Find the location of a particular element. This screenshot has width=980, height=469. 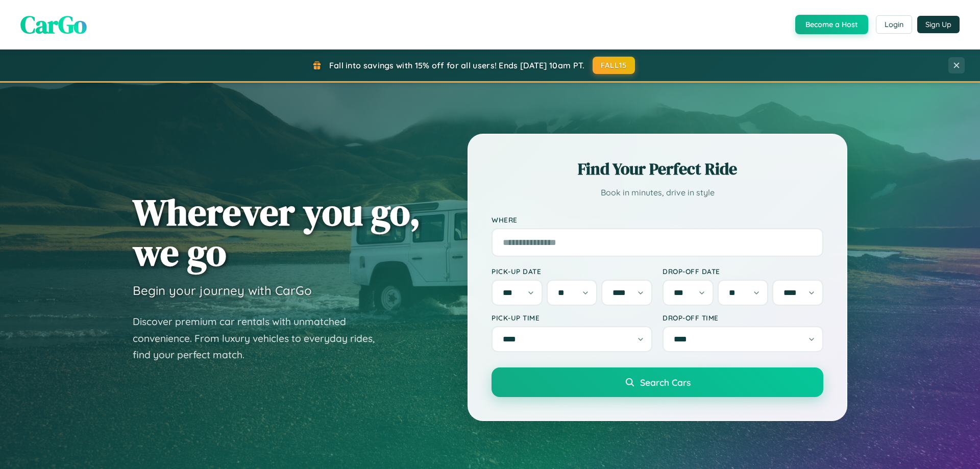

label: Pick-up Date is located at coordinates (571, 271).